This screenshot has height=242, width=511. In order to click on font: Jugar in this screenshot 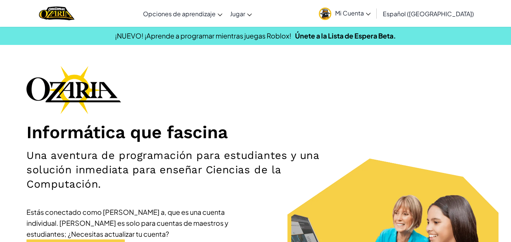, I will do `click(238, 14)`.